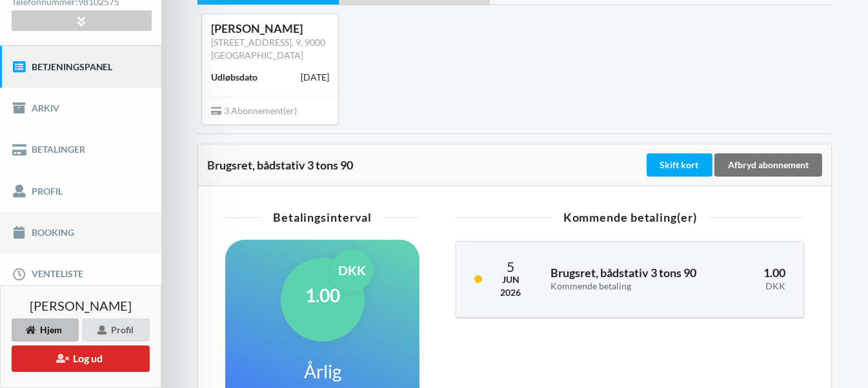  What do you see at coordinates (679, 165) in the screenshot?
I see `div: Skift kort` at bounding box center [679, 165].